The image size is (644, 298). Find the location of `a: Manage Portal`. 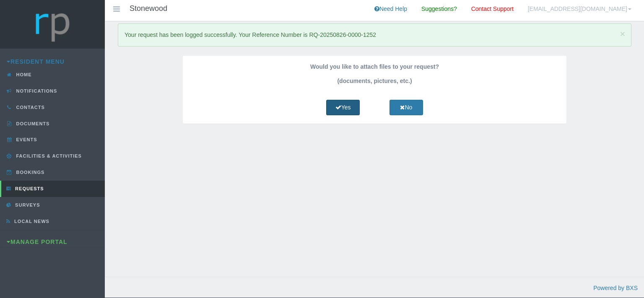

a: Manage Portal is located at coordinates (37, 242).